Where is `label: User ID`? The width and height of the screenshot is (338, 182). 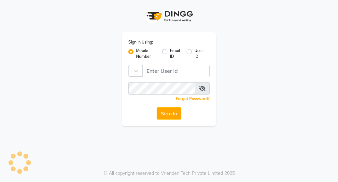 label: User ID is located at coordinates (199, 54).